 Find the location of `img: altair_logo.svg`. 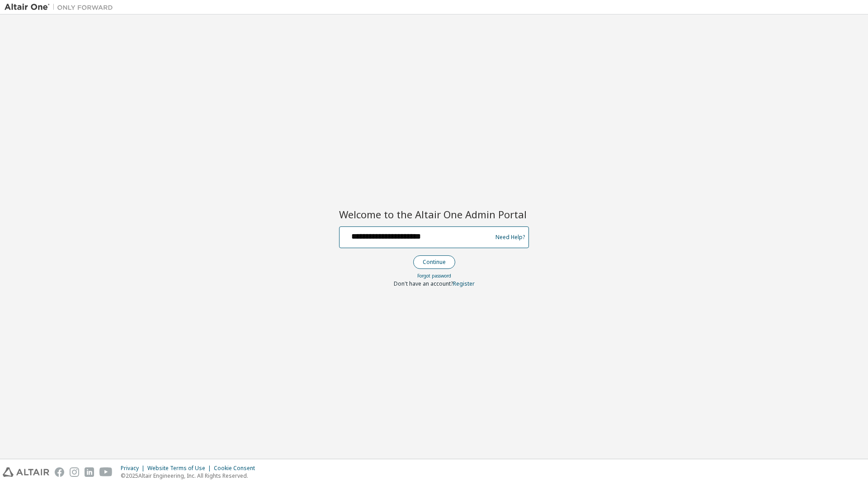

img: altair_logo.svg is located at coordinates (25, 472).